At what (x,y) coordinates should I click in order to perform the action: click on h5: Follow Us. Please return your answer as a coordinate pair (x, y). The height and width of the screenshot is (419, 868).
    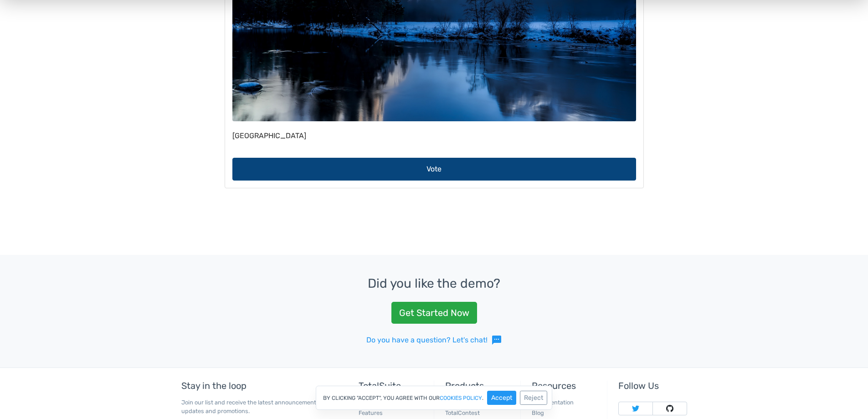
    Looking at the image, I should click on (653, 385).